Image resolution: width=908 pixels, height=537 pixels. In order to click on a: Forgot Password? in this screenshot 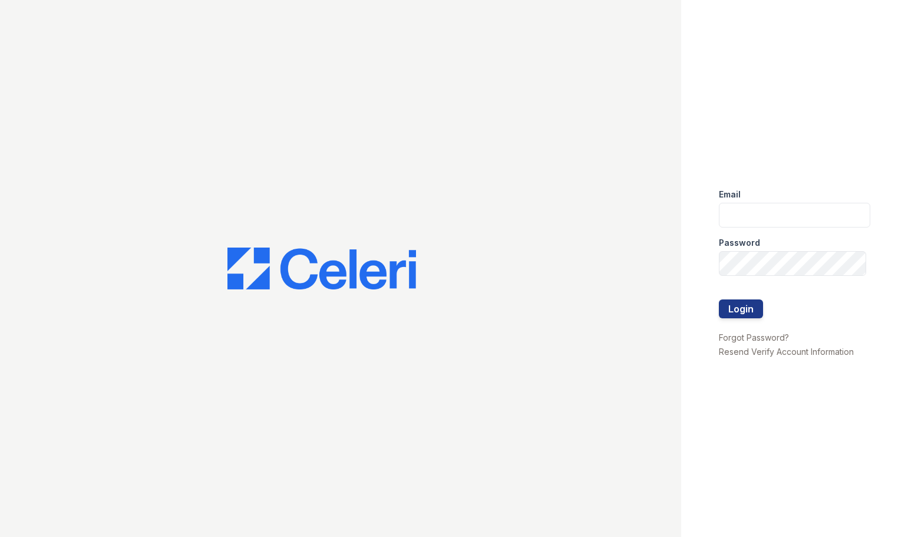, I will do `click(754, 337)`.